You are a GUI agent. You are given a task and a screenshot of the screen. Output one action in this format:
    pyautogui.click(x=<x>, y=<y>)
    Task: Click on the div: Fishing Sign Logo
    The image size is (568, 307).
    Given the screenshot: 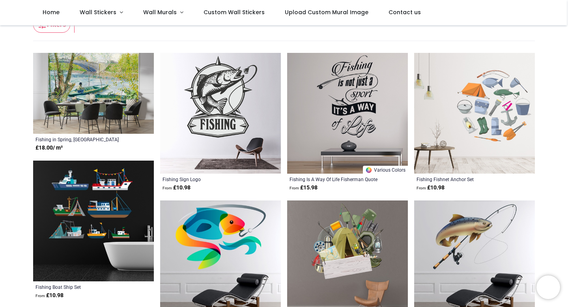 What is the action you would take?
    pyautogui.click(x=209, y=179)
    